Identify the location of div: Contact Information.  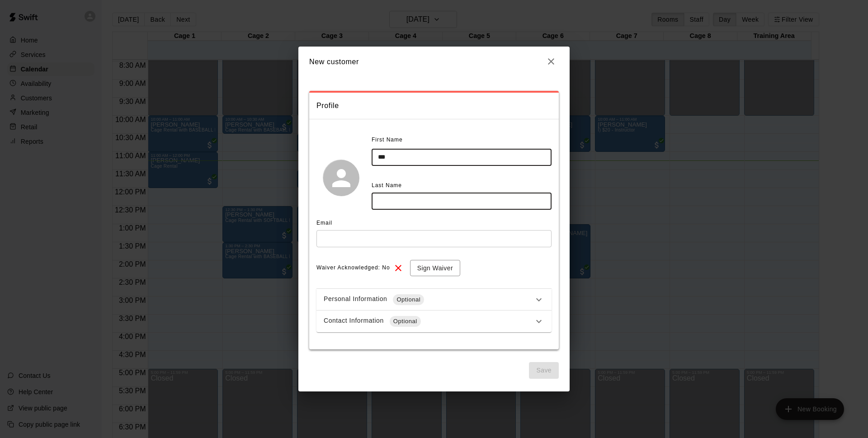
(428, 322).